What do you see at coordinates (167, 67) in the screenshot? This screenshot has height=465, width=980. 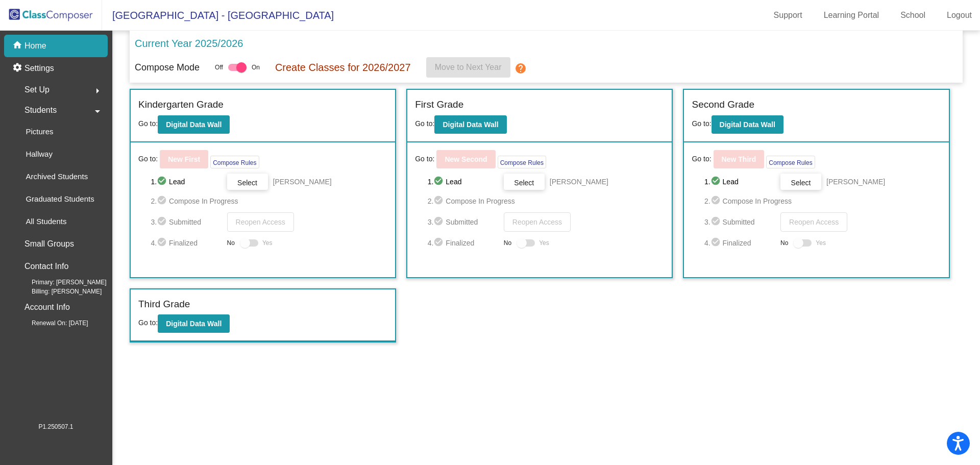 I see `p: Compose Mode` at bounding box center [167, 67].